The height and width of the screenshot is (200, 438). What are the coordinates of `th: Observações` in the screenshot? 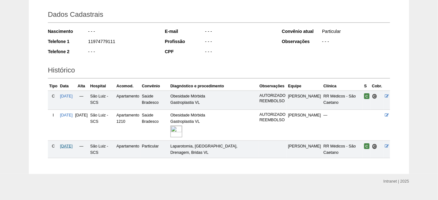 It's located at (272, 86).